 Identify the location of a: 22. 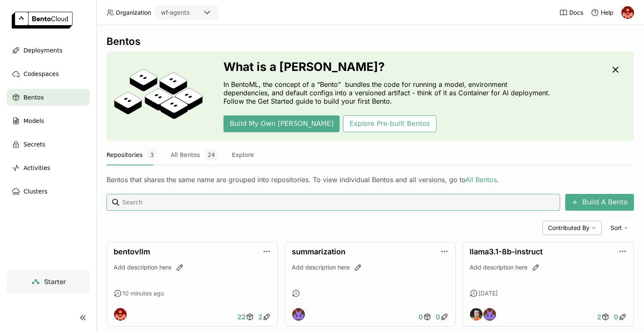
(245, 317).